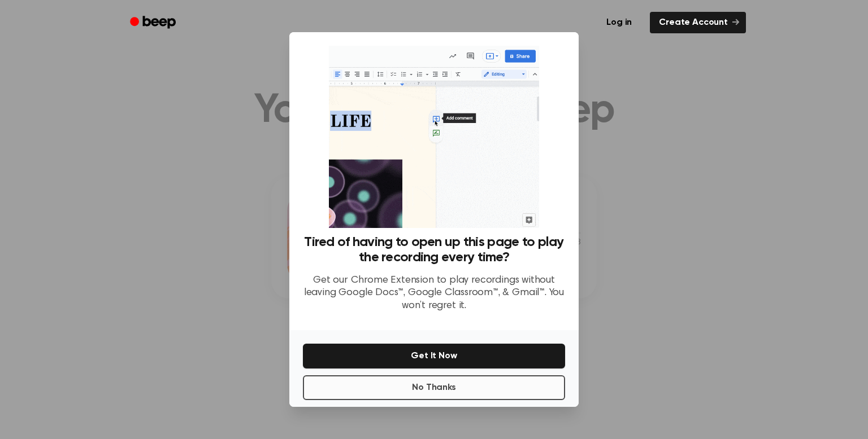 The image size is (868, 439). I want to click on a: Log in, so click(619, 23).